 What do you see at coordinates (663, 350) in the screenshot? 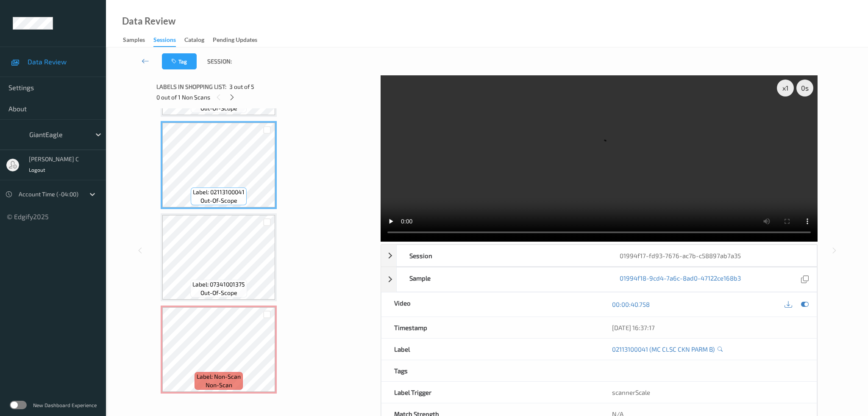
I see `a: 02113100041 (MC CLSC CKN PARM B)` at bounding box center [663, 350].